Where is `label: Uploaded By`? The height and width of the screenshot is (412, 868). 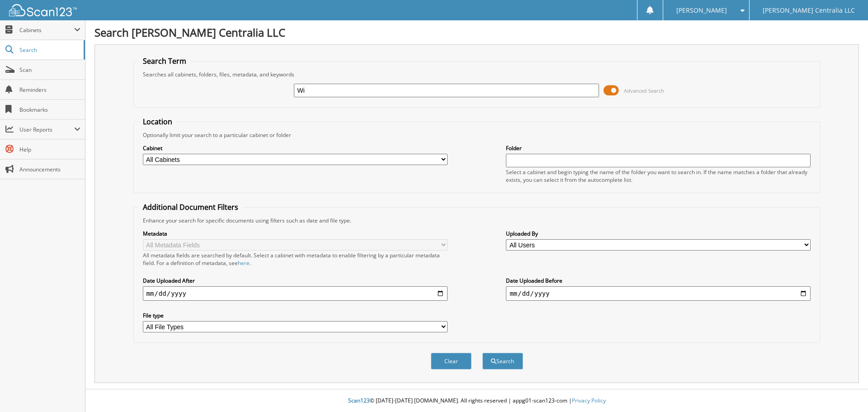
label: Uploaded By is located at coordinates (658, 233).